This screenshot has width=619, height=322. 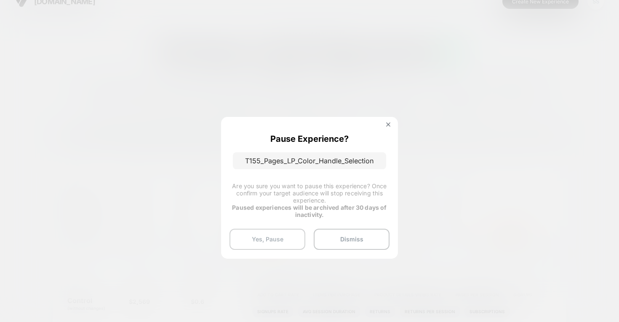 What do you see at coordinates (310, 139) in the screenshot?
I see `p: Pause Experience?` at bounding box center [310, 139].